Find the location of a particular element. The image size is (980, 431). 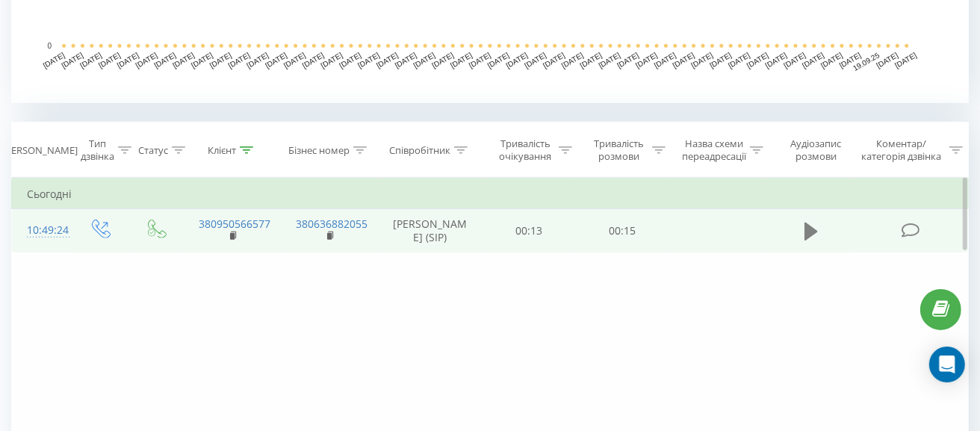

div: Тип дзвінка is located at coordinates (97, 150).